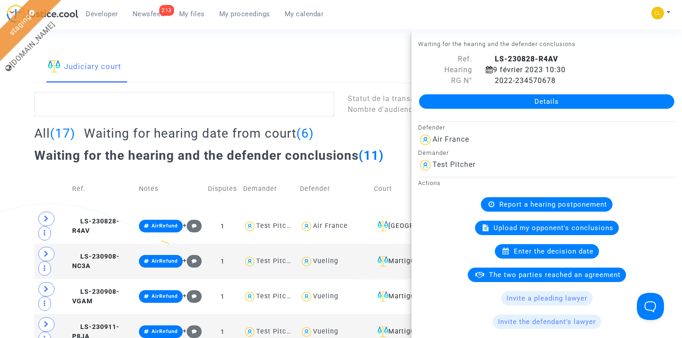  I want to click on span: 2022-234570678, so click(521, 80).